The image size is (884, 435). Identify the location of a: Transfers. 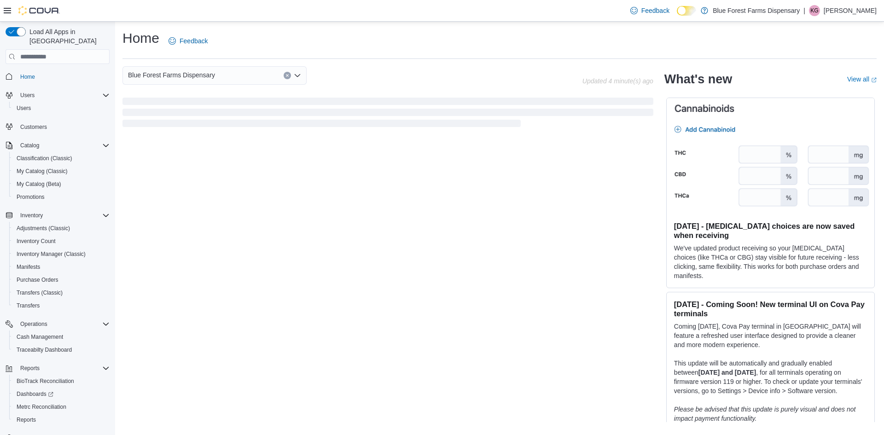
(28, 306).